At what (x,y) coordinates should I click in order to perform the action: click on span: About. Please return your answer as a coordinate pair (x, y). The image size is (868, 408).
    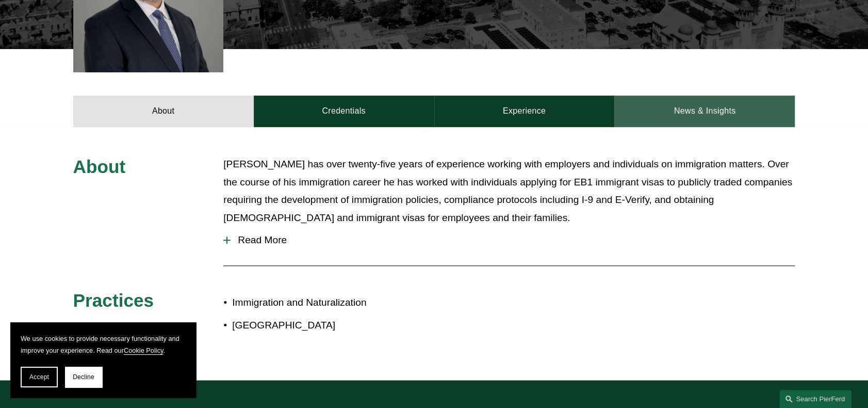
    Looking at the image, I should click on (99, 166).